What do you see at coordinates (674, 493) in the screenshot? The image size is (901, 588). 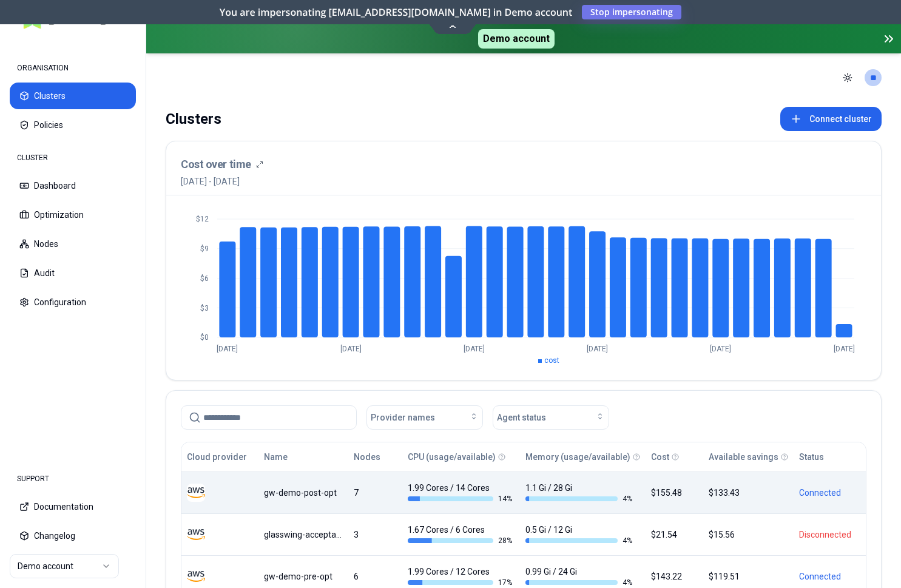 I see `div: $155.48` at bounding box center [674, 493].